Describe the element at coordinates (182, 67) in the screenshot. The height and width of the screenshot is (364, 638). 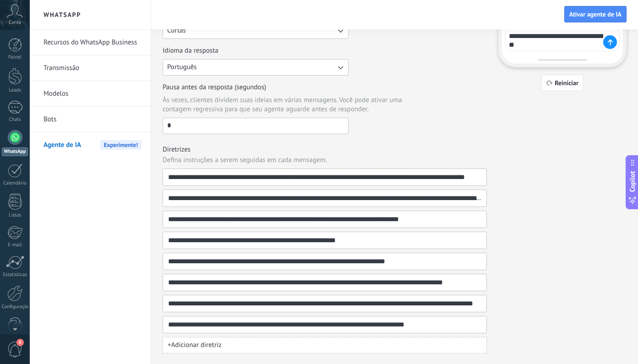
I see `span: Português` at that location.